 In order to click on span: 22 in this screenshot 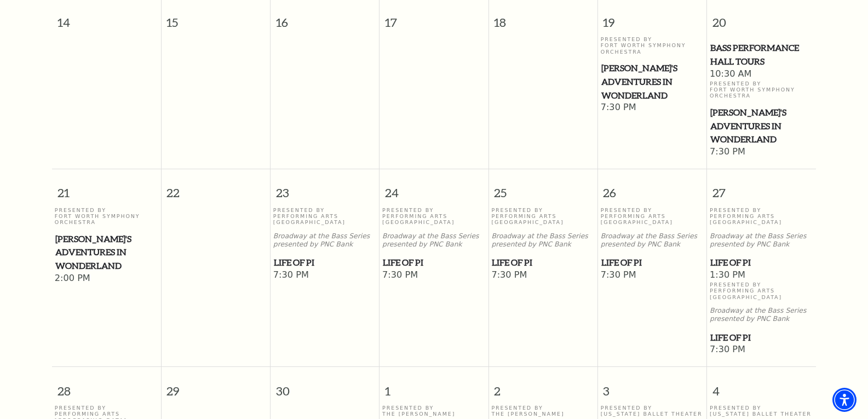, I will do `click(216, 188)`.